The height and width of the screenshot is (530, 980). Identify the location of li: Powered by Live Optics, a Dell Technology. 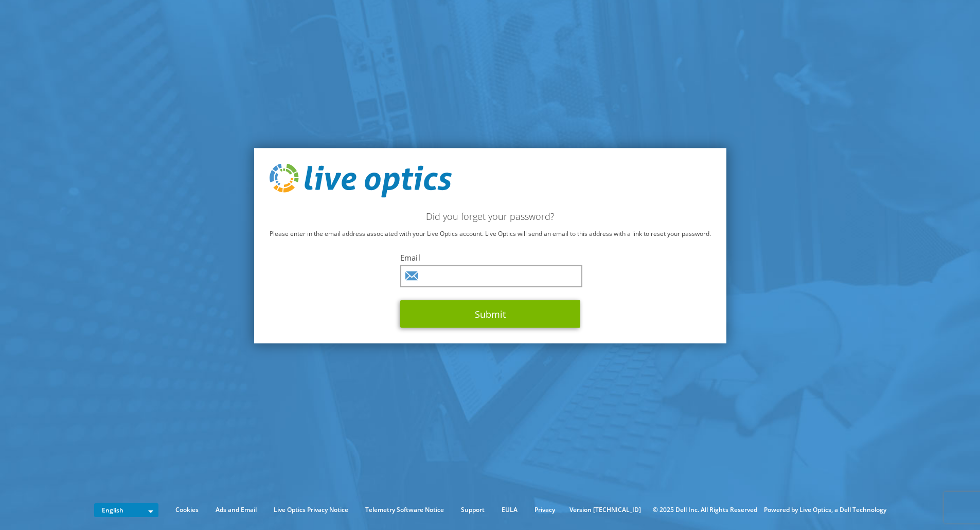
(825, 510).